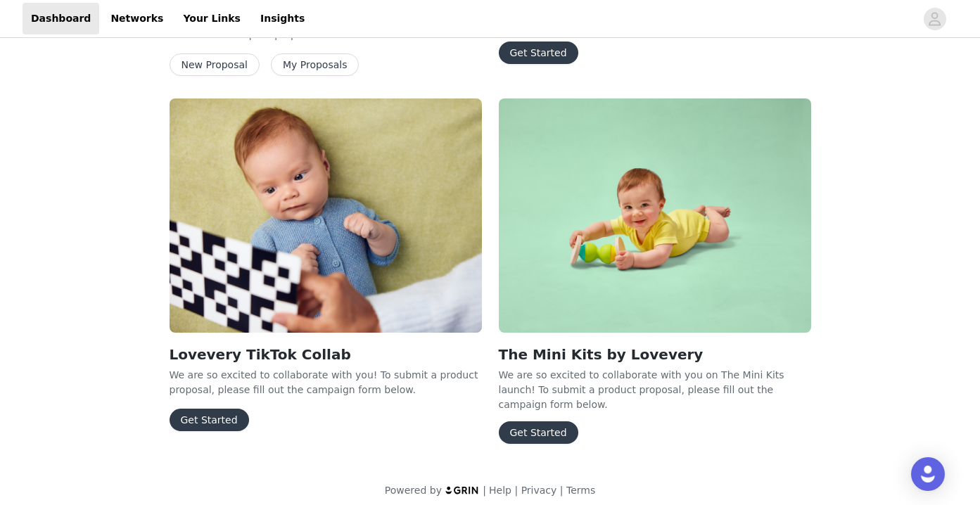 This screenshot has height=505, width=980. I want to click on a: Your Links, so click(212, 18).